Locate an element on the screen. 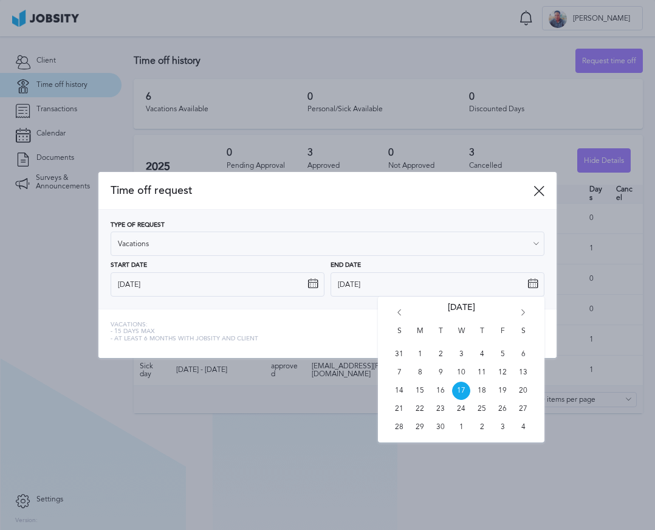  span: - 15 days max is located at coordinates (184, 332).